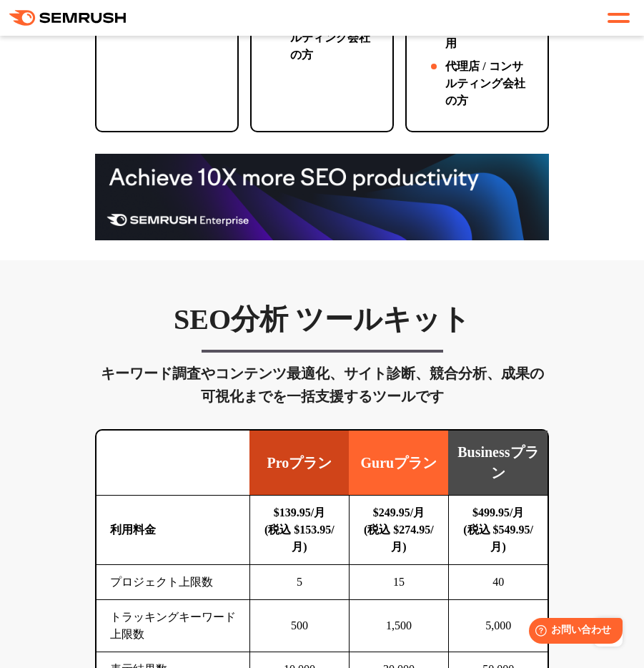  What do you see at coordinates (398, 463) in the screenshot?
I see `td: Guruプラン` at bounding box center [398, 463].